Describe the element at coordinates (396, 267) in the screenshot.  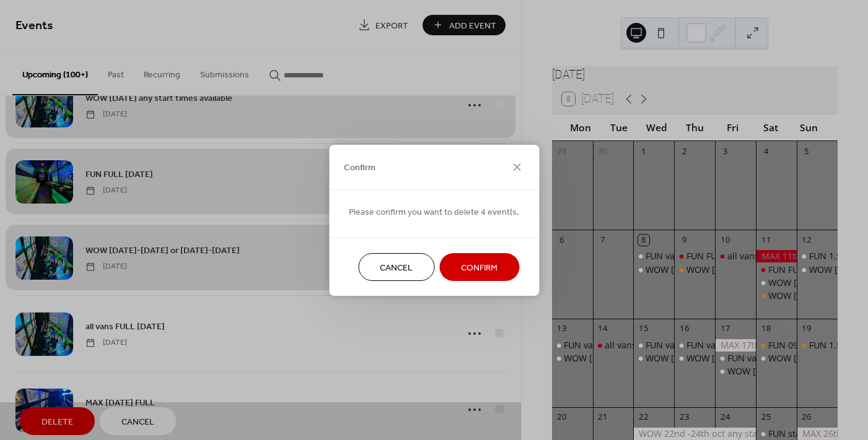
I see `button: Cancel` at that location.